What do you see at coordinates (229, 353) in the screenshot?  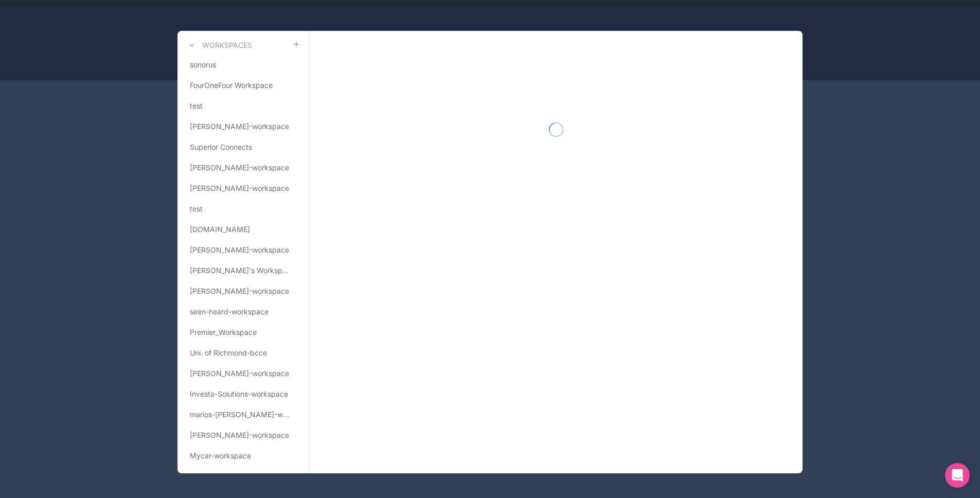 I see `span: Uni. of Richmond-bcce` at bounding box center [229, 353].